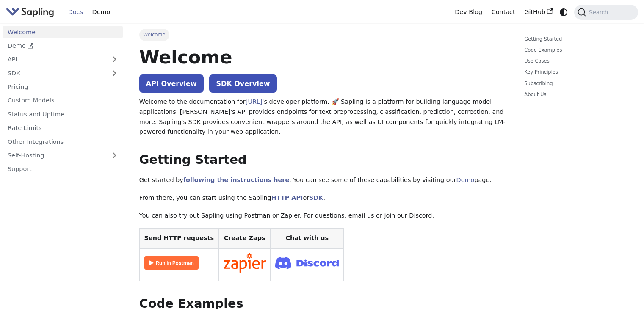 The width and height of the screenshot is (644, 309). What do you see at coordinates (154, 35) in the screenshot?
I see `span: Welcome` at bounding box center [154, 35].